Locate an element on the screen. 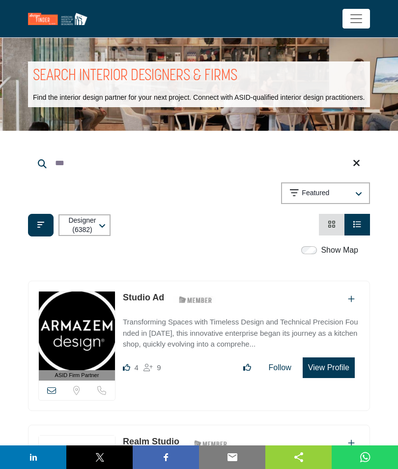 This screenshot has height=469, width=398. button: Featured is located at coordinates (325, 193).